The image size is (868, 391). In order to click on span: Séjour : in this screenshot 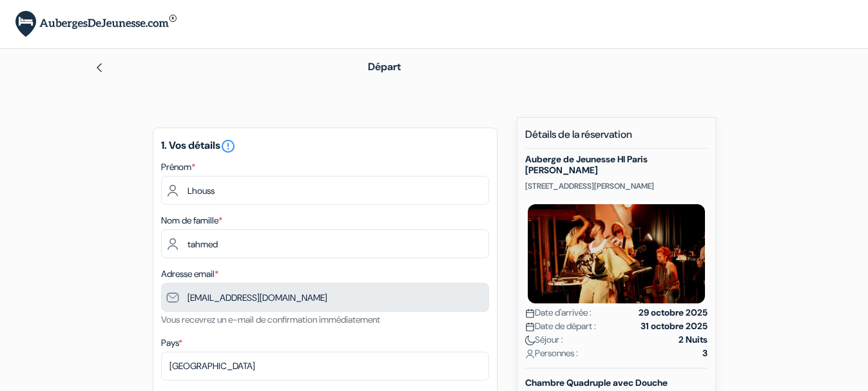, I will do `click(544, 339)`.